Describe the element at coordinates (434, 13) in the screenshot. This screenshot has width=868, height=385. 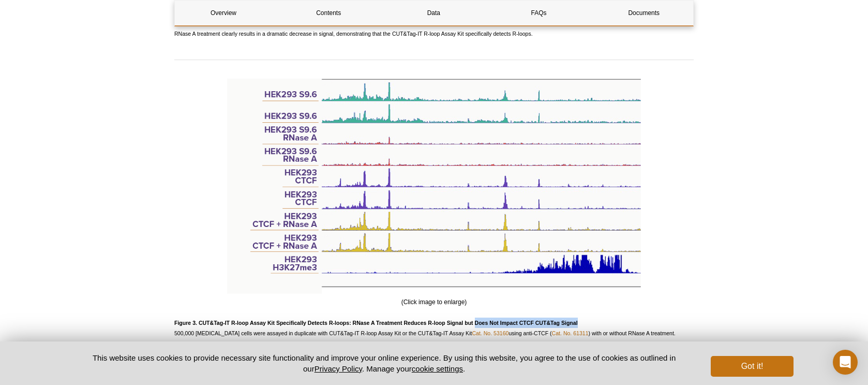
I see `a: Data` at that location.